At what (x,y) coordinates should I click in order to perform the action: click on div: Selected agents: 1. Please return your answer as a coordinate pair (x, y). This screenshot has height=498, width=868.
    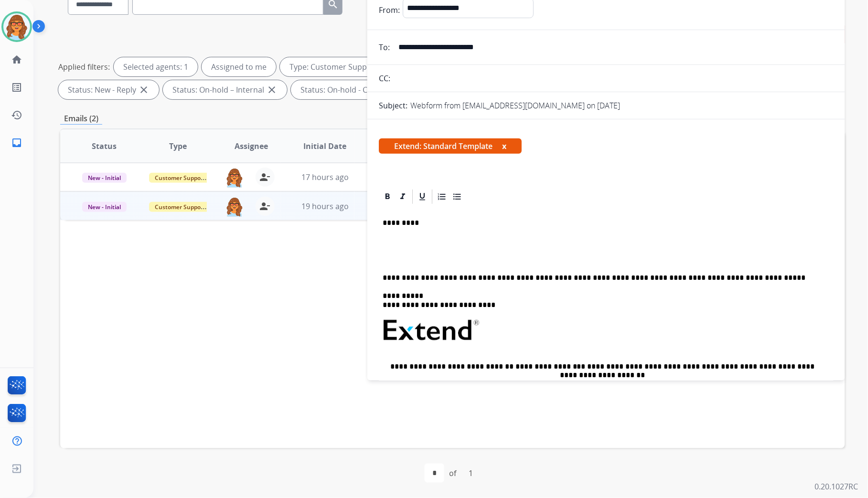
    Looking at the image, I should click on (155, 67).